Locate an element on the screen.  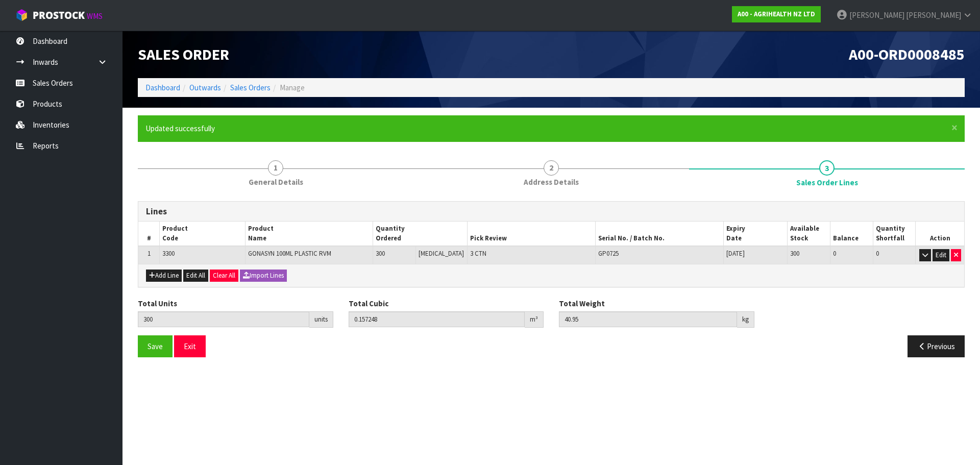
span: ProStock is located at coordinates (59, 15).